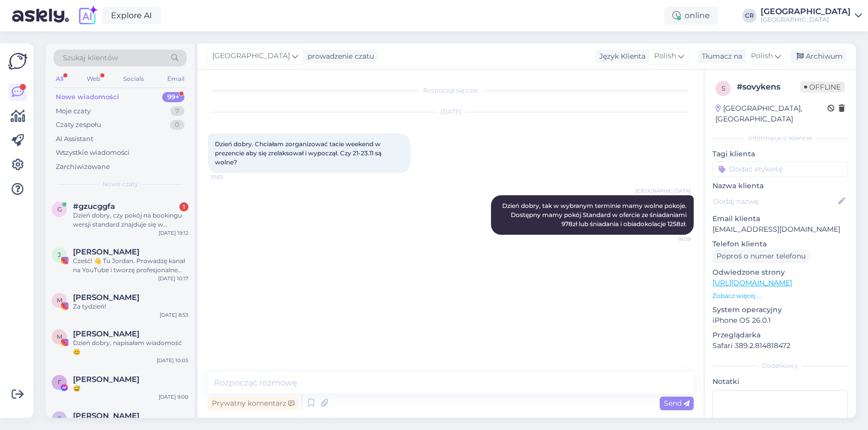 Image resolution: width=868 pixels, height=430 pixels. What do you see at coordinates (780, 366) in the screenshot?
I see `div: Dodatkowy` at bounding box center [780, 366].